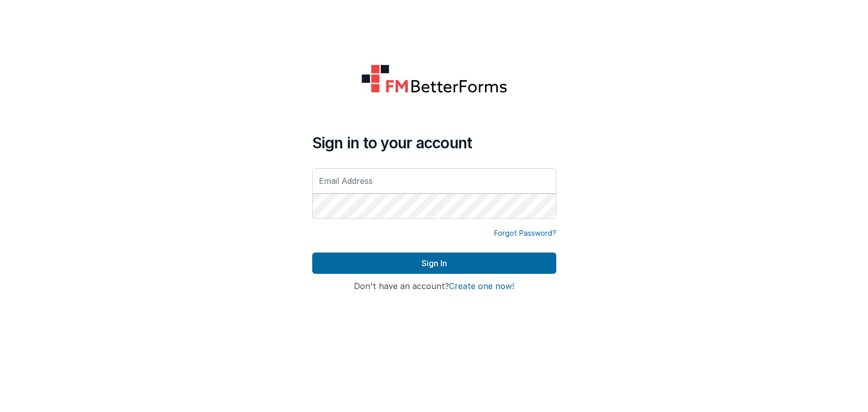  I want to click on a: Forgot Password?, so click(525, 233).